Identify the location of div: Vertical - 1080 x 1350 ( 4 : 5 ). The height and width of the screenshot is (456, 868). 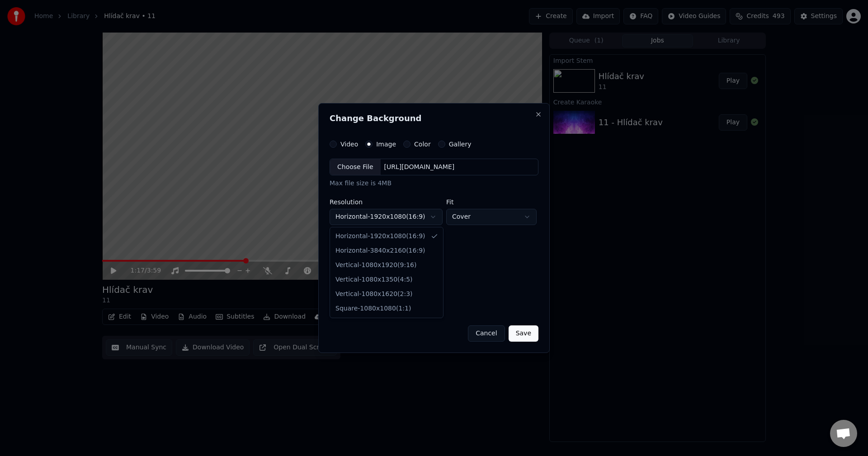
(374, 280).